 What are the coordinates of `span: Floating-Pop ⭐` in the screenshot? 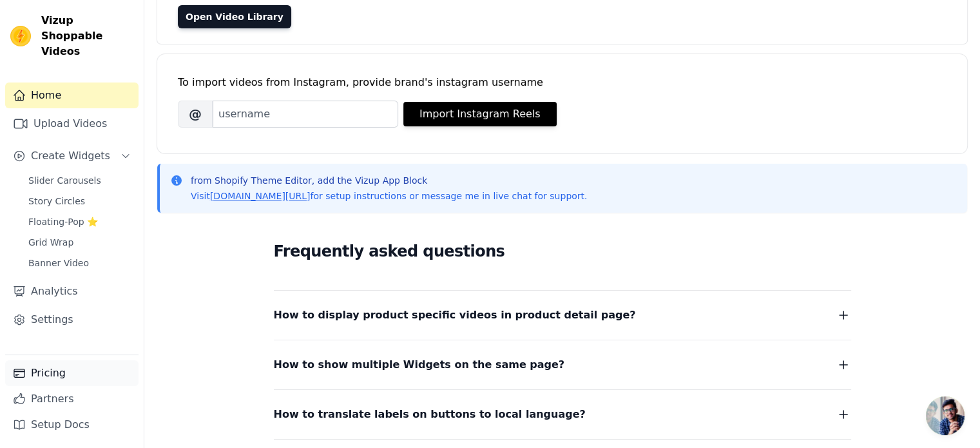 It's located at (63, 222).